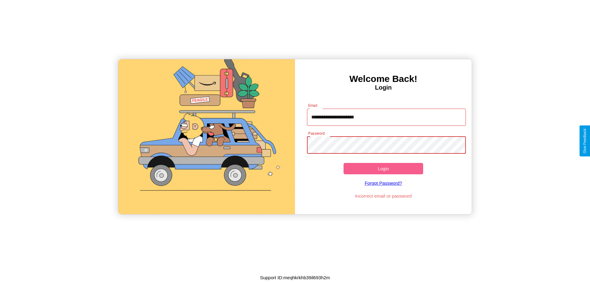 The width and height of the screenshot is (590, 282). I want to click on p: Support ID: meqhkrkhb39il693h2m, so click(295, 278).